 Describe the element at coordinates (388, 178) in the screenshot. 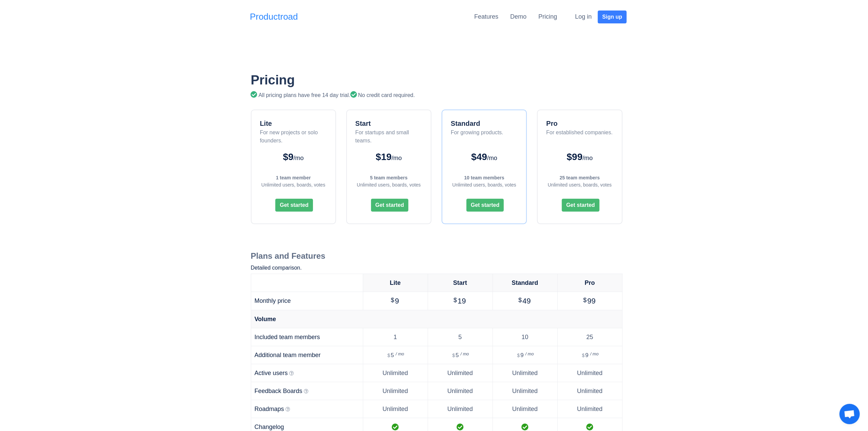

I see `strong: 5 team members` at that location.